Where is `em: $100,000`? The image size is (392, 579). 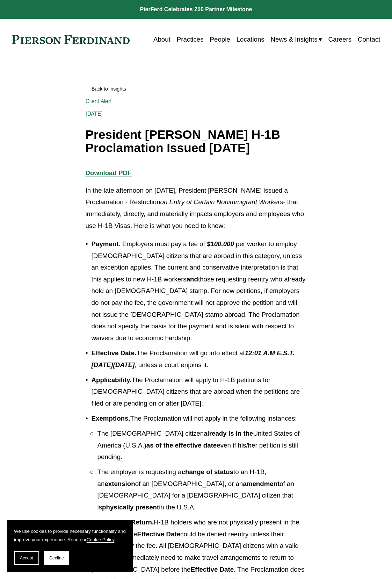 em: $100,000 is located at coordinates (221, 243).